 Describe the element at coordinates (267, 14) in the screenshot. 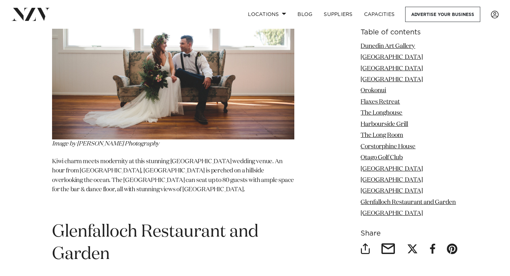

I see `a: Locations` at that location.